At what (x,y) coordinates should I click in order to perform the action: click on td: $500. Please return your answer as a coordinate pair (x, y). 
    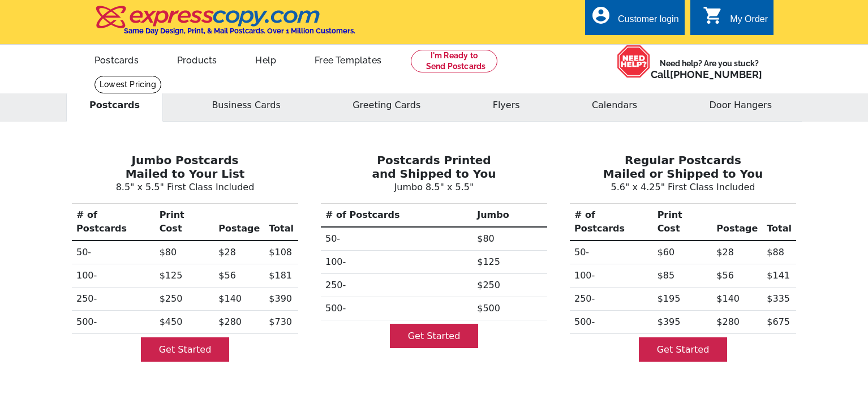
    Looking at the image, I should click on (510, 308).